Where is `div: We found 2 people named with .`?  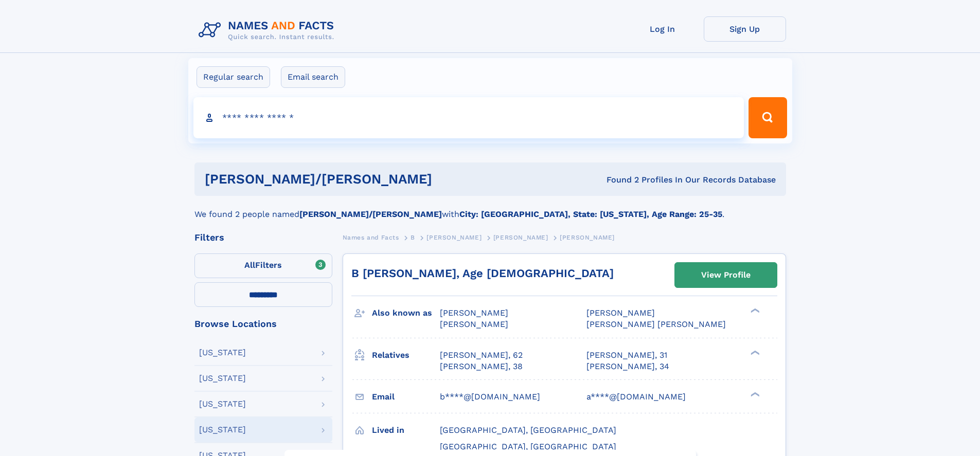 div: We found 2 people named with . is located at coordinates (490, 208).